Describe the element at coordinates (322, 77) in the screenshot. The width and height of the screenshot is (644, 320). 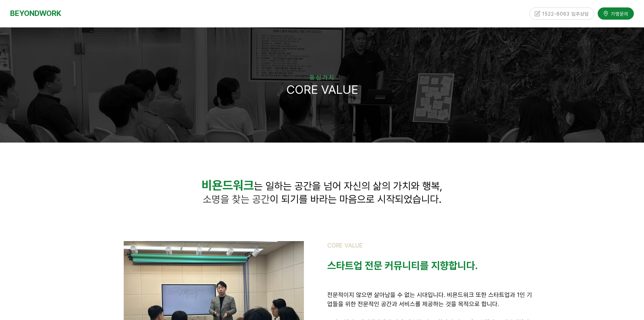
I see `span: 중심가치` at that location.